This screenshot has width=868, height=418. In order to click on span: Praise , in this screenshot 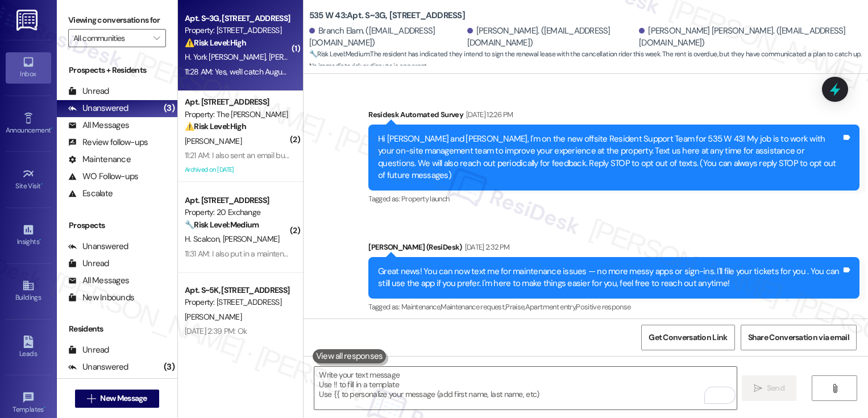, I will do `click(515, 306)`.